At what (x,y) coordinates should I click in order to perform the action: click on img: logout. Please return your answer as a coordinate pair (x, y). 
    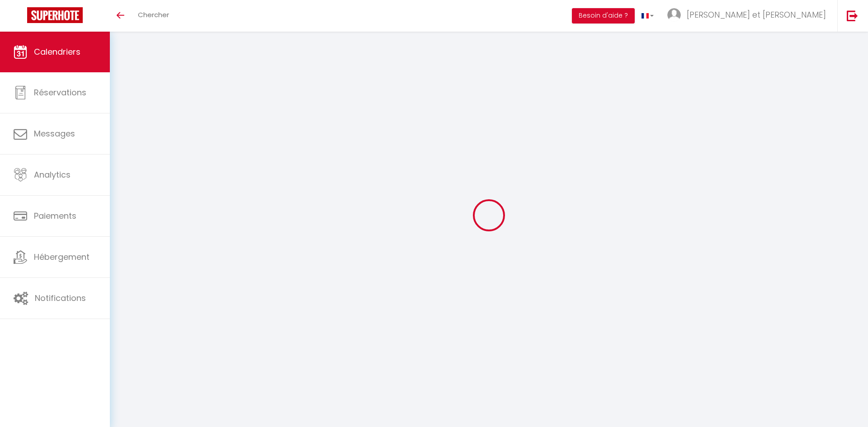
    Looking at the image, I should click on (853, 15).